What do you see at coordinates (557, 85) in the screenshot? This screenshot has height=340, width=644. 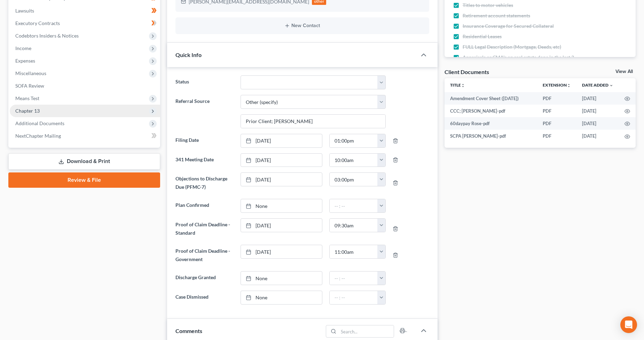 I see `a: Extensionunfold_more` at bounding box center [557, 85].